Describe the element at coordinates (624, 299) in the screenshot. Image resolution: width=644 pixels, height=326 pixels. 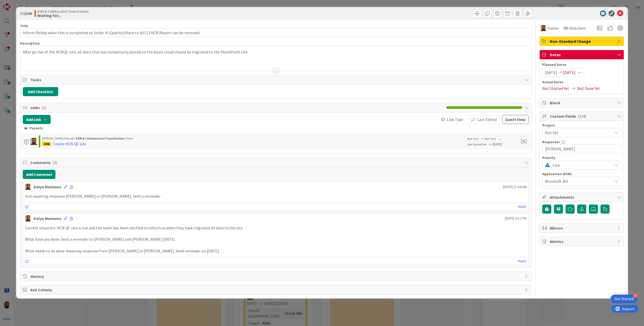
I see `div: Open Get Started checklist, remaining modules: 4` at that location.